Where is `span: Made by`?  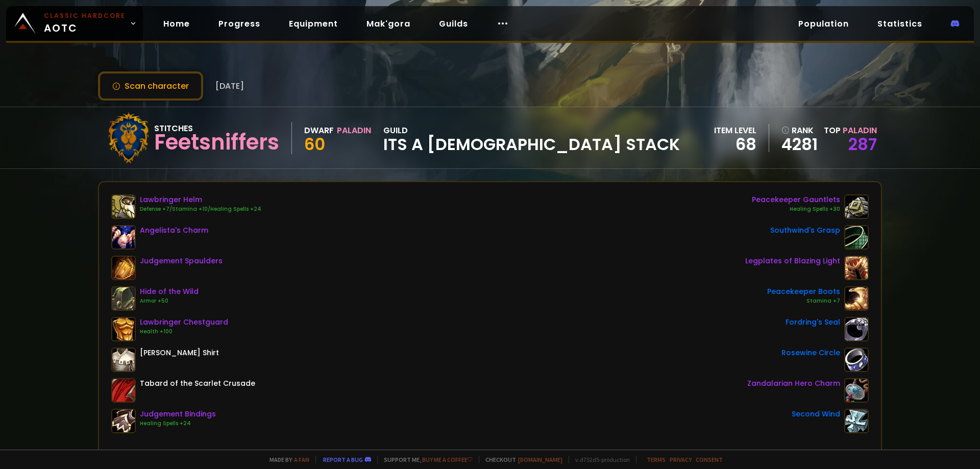 span: Made by is located at coordinates (286, 459).